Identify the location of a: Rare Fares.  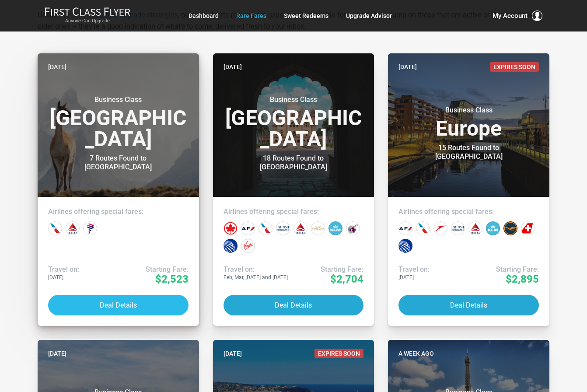
(251, 16).